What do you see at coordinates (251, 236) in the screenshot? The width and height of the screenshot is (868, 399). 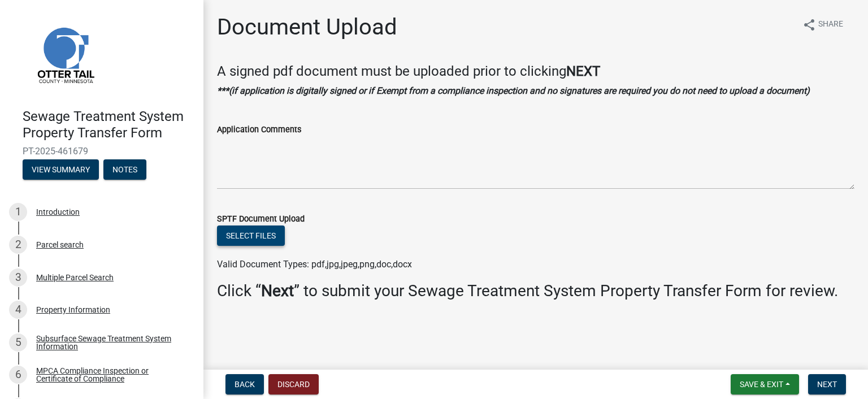 I see `button: Select files` at bounding box center [251, 236].